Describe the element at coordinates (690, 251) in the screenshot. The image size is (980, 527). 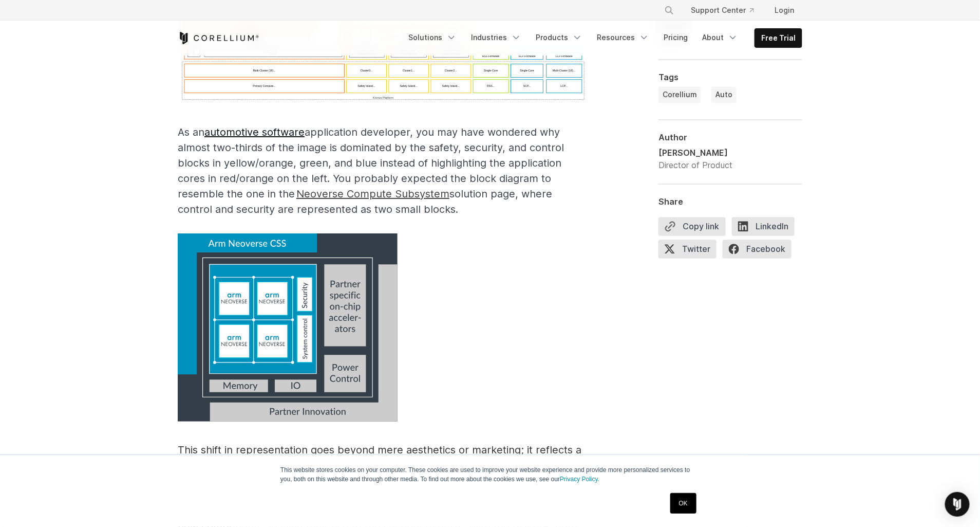
I see `a: Twitter` at that location.